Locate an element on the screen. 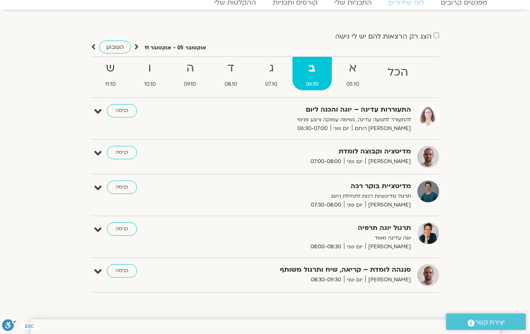 This screenshot has width=530, height=334. span: 10.10 is located at coordinates (150, 84).